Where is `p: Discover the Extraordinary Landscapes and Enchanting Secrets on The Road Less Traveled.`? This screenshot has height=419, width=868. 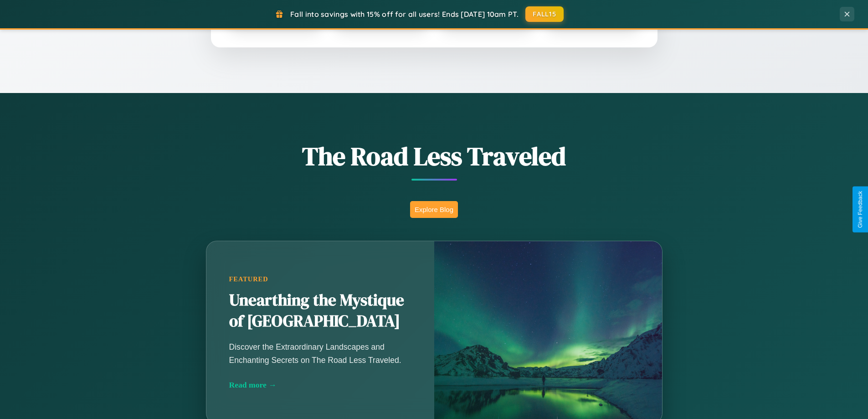 p: Discover the Extraordinary Landscapes and Enchanting Secrets on The Road Less Traveled. is located at coordinates (320, 354).